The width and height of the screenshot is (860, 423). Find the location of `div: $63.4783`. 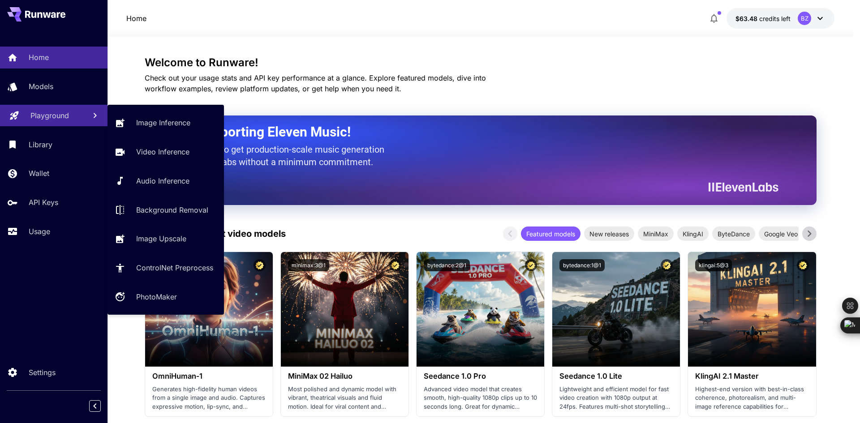

div: $63.4783 is located at coordinates (763, 18).